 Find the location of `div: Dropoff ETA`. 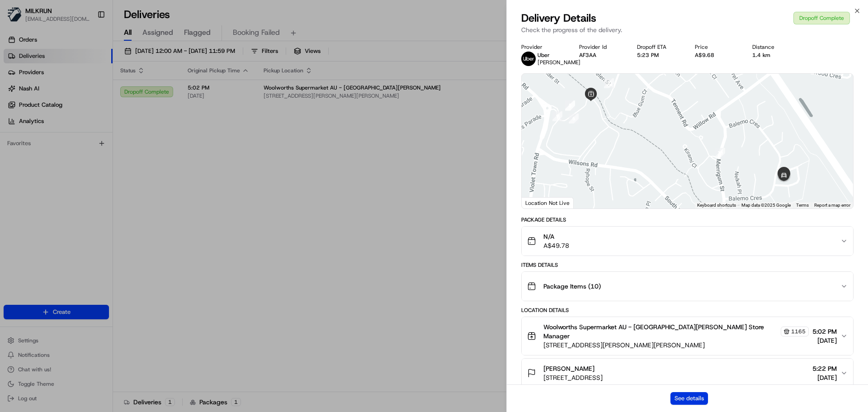

div: Dropoff ETA is located at coordinates (659, 47).